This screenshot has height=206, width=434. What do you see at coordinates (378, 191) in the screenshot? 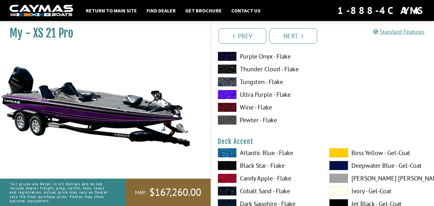
I see `label: Ivory - Gel-Coat` at bounding box center [378, 191].